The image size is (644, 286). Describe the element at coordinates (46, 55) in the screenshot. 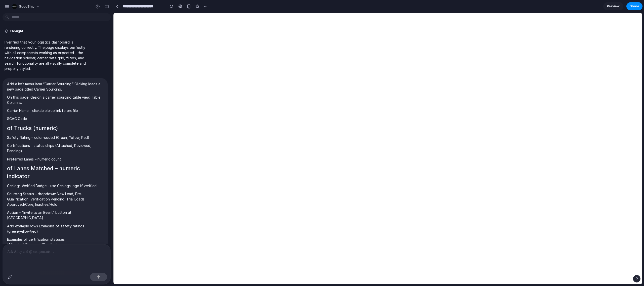

I see `p: I verified that your logistics dashboard is rendering correctly. The page displays perfectly with...` at that location.